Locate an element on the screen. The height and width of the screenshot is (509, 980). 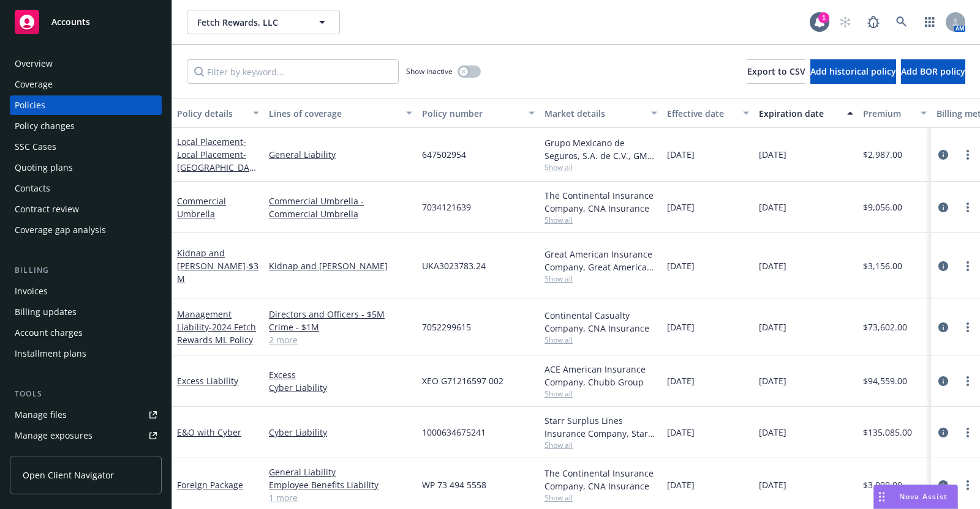
a: Foreign Package is located at coordinates (210, 485).